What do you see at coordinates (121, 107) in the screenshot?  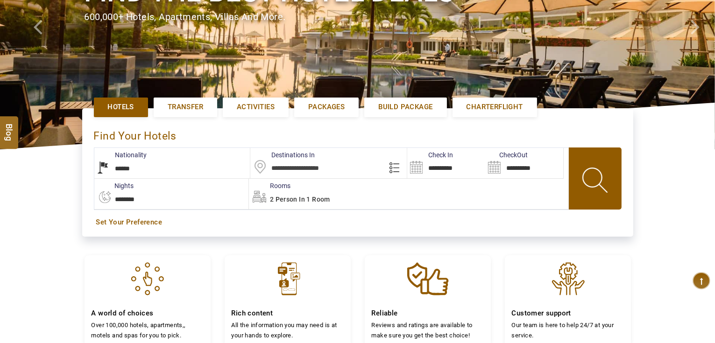 I see `span: Hotels` at bounding box center [121, 107].